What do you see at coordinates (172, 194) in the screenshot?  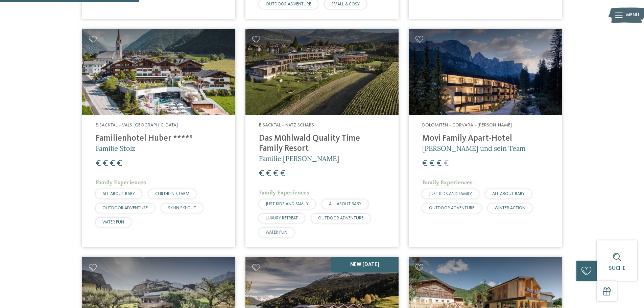 I see `span: CHILDREN’S FARM` at bounding box center [172, 194].